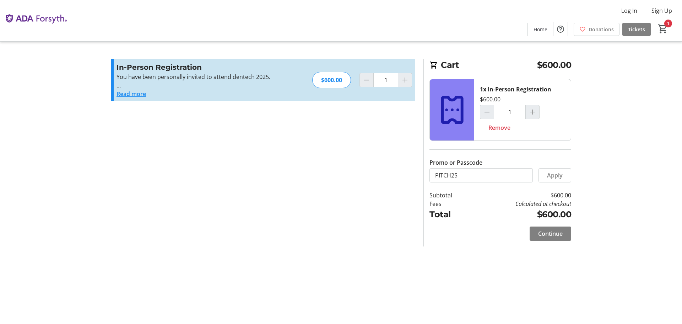 The height and width of the screenshot is (324, 682). What do you see at coordinates (499, 128) in the screenshot?
I see `span: Remove` at bounding box center [499, 128].